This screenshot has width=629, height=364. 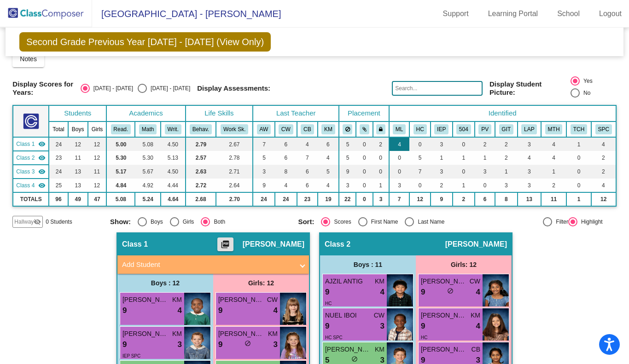 What do you see at coordinates (97, 130) in the screenshot?
I see `th: Girls` at bounding box center [97, 130].